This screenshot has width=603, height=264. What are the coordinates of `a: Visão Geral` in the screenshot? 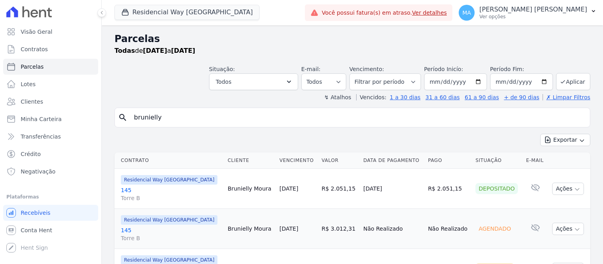 It's located at (50, 32).